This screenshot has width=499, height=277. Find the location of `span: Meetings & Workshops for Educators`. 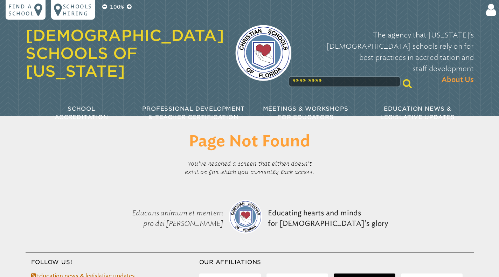

span: Meetings & Workshops for Educators is located at coordinates (306, 113).